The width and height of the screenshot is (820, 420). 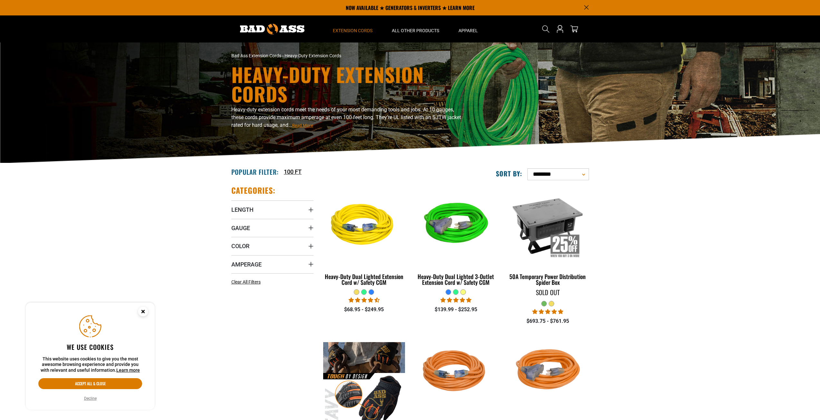 What do you see at coordinates (415, 29) in the screenshot?
I see `summary: All Other Products` at bounding box center [415, 29].